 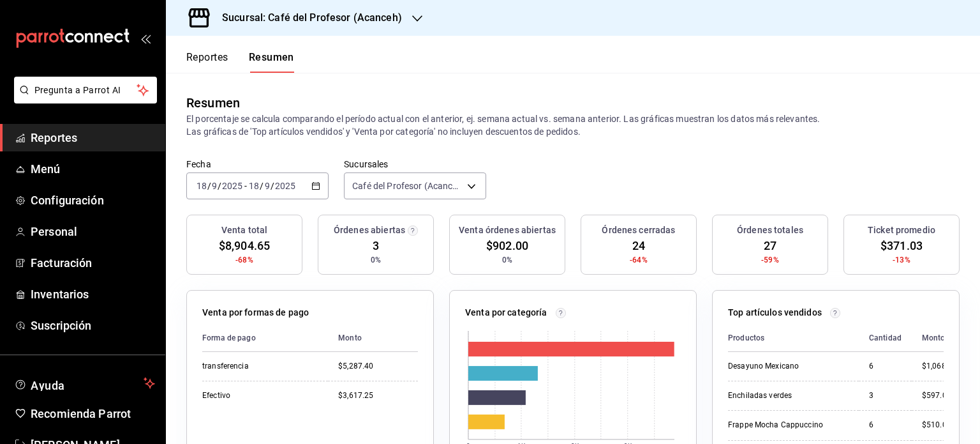 What do you see at coordinates (886, 395) in the screenshot?
I see `div: 3` at bounding box center [886, 395].